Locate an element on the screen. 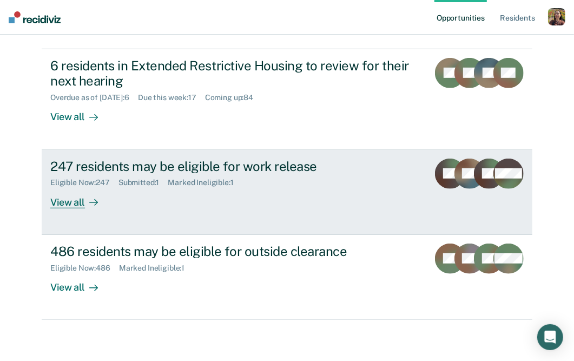  div: 486 residents may be eligible for outside clearance is located at coordinates (235, 251).